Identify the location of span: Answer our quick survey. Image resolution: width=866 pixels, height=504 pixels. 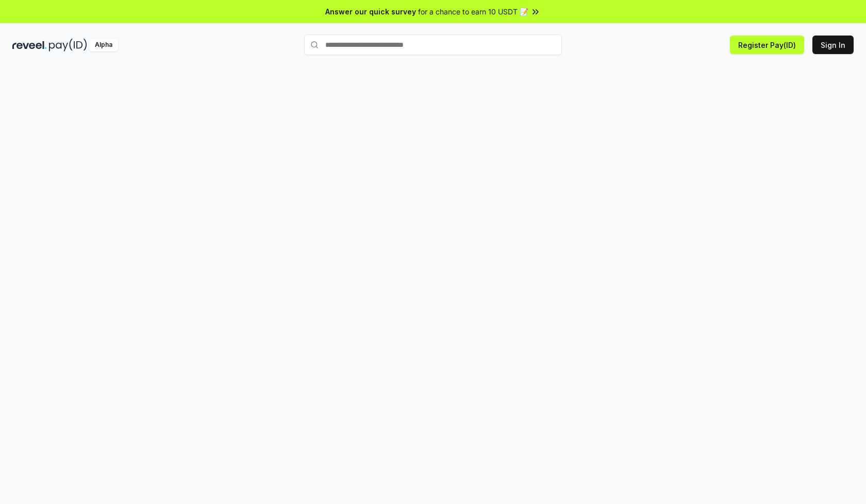
(370, 11).